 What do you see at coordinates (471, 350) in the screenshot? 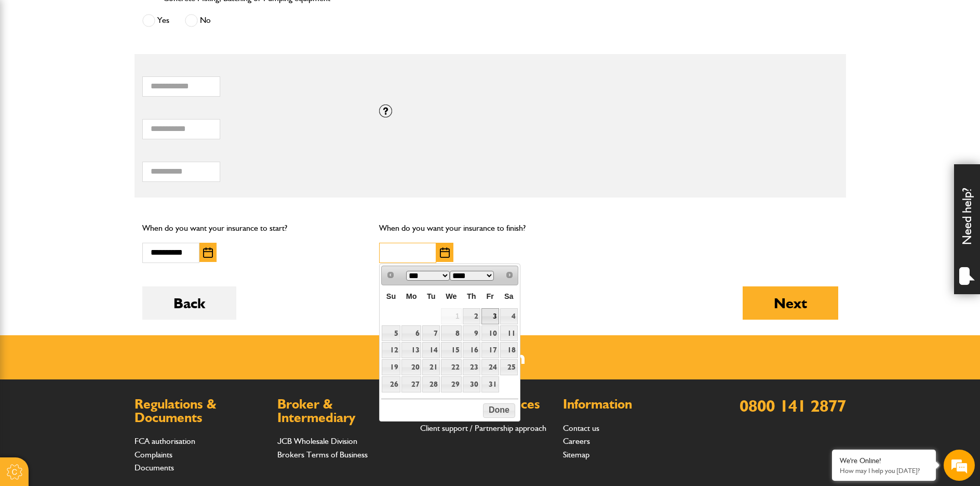
I see `a: 16` at bounding box center [471, 350].